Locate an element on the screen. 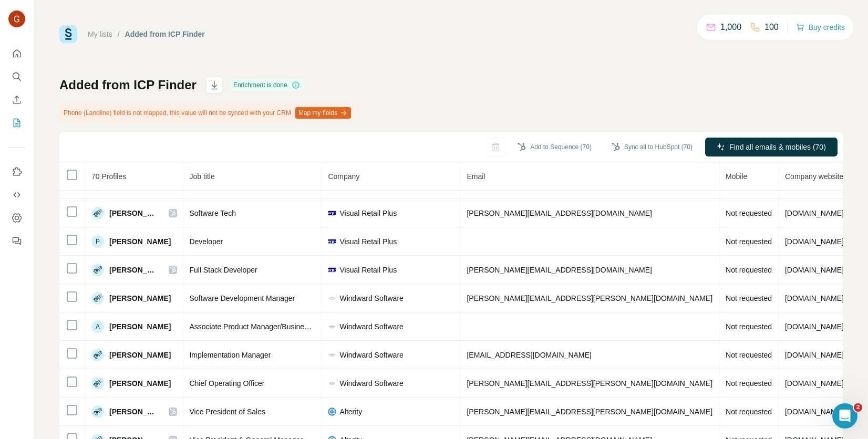 This screenshot has height=439, width=868. button: My lists is located at coordinates (17, 123).